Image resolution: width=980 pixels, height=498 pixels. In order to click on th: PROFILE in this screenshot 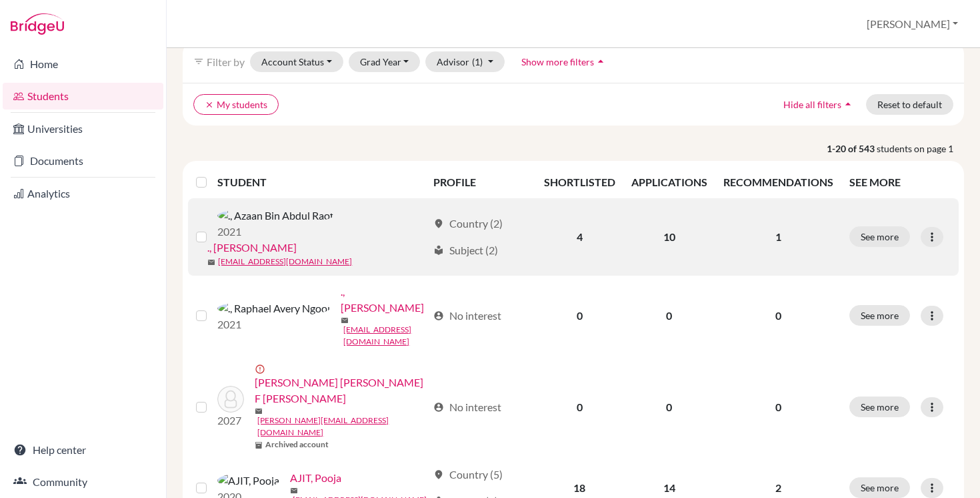, I will do `click(481, 182)`.